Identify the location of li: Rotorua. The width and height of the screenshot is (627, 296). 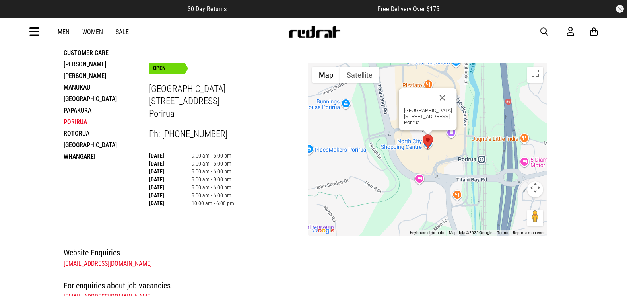
(106, 133).